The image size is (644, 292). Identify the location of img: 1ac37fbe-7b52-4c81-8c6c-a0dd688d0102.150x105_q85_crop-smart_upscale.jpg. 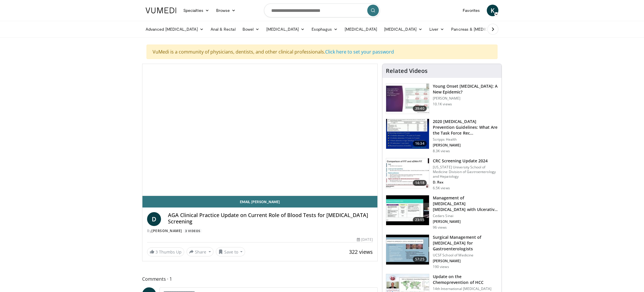
(407, 134).